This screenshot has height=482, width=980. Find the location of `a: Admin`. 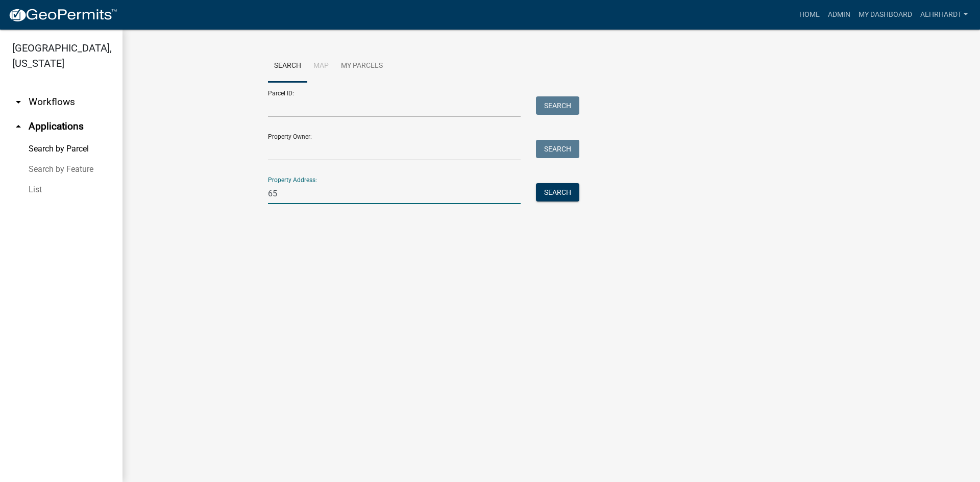

a: Admin is located at coordinates (839, 15).